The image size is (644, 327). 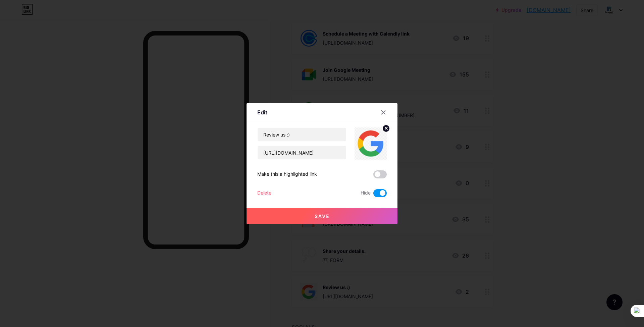 What do you see at coordinates (302, 152) in the screenshot?
I see `input: URL` at bounding box center [302, 152].